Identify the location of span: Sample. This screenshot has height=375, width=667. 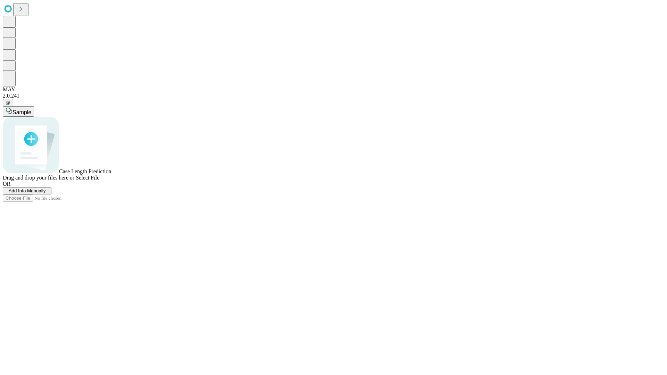
(22, 112).